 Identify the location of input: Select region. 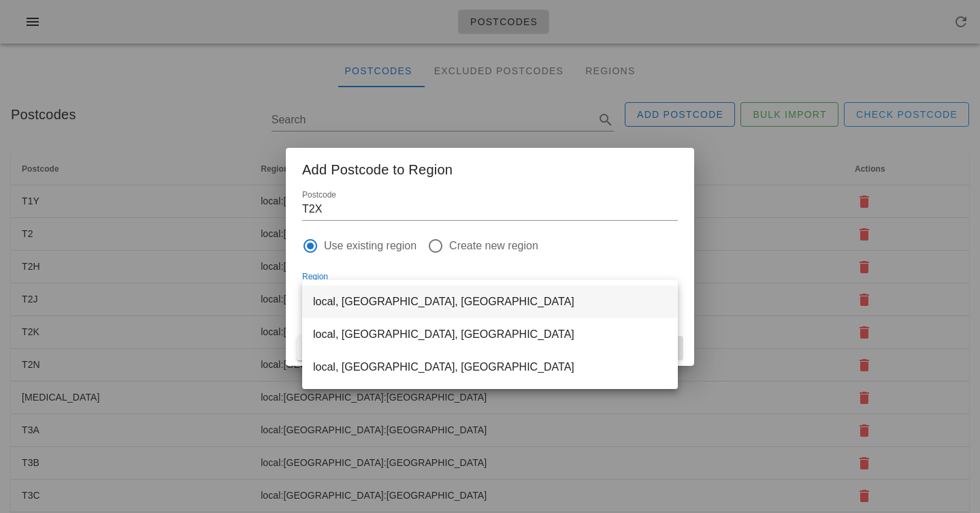
(480, 291).